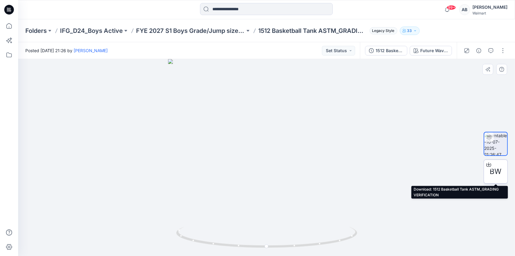 The width and height of the screenshot is (515, 256). I want to click on p: 1512 Basketball Tank ASTM_GRADING VERIFICATION, so click(312, 31).